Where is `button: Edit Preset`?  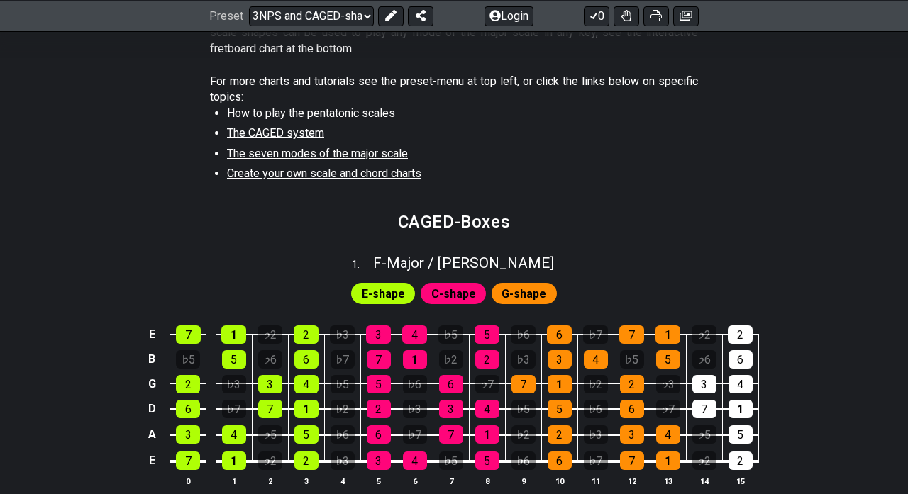
button: Edit Preset is located at coordinates (391, 16).